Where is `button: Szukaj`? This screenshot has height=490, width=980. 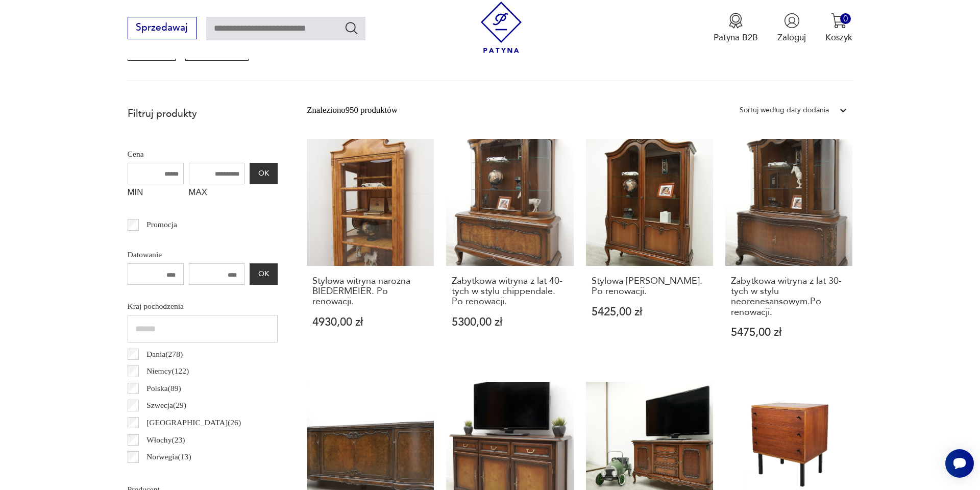 button: Szukaj is located at coordinates (351, 27).